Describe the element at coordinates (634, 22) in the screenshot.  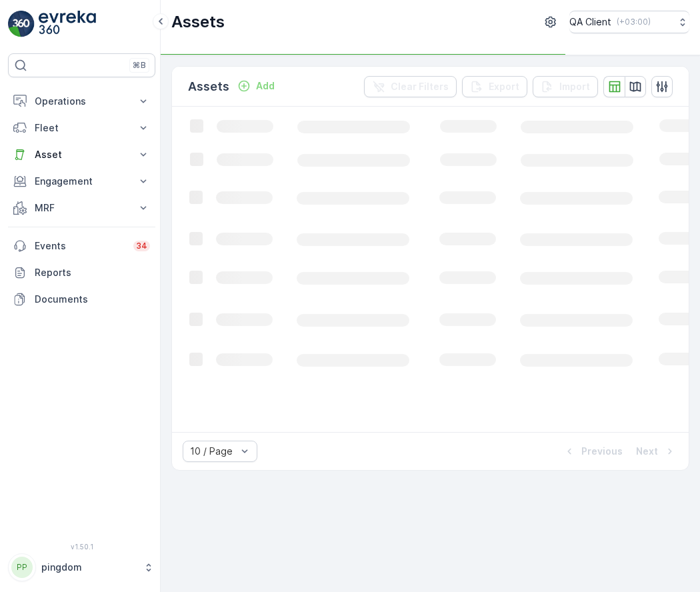
I see `p: ( +03:00 )` at that location.